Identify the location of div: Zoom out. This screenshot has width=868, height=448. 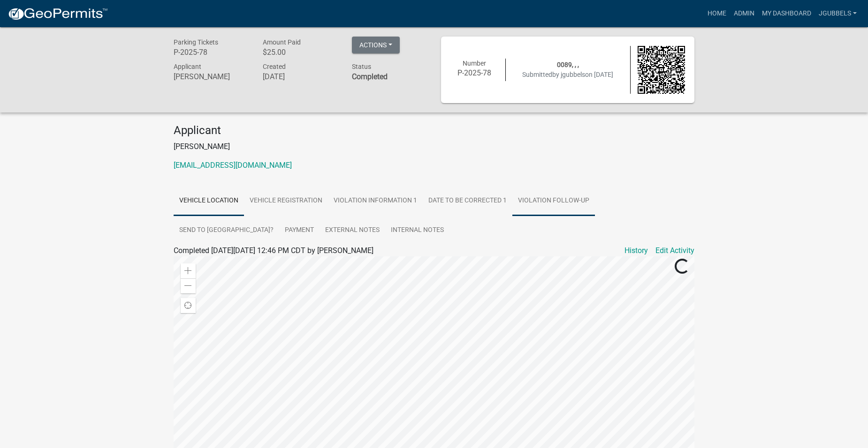
(188, 286).